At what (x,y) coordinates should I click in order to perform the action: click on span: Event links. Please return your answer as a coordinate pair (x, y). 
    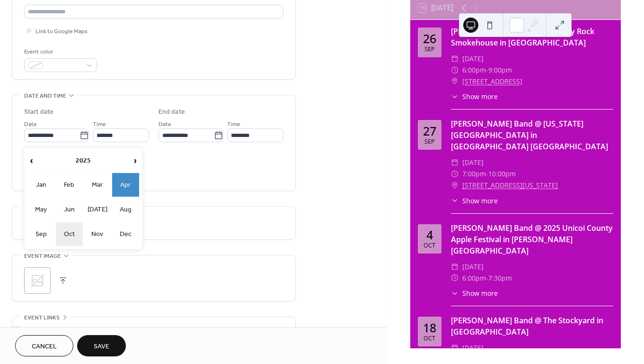
    Looking at the image, I should click on (42, 317).